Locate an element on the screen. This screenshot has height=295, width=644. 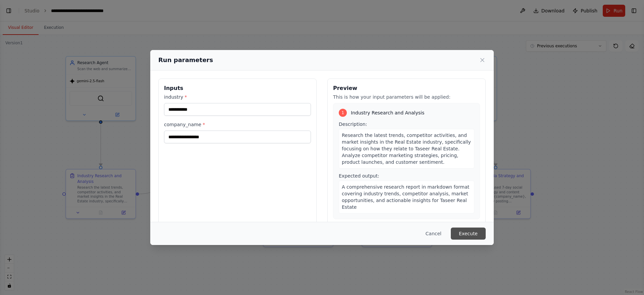
h3: Inputs is located at coordinates (237, 88).